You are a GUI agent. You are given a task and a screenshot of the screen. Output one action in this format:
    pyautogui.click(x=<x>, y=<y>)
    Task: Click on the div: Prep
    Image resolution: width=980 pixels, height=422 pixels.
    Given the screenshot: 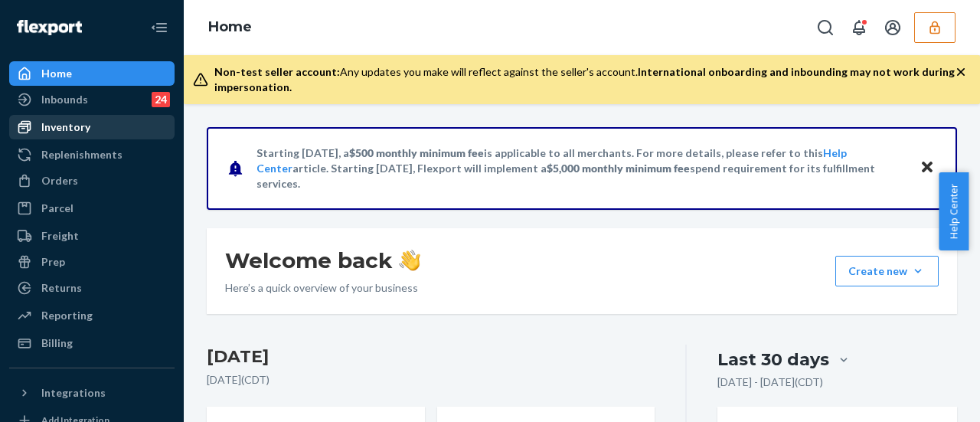 What is the action you would take?
    pyautogui.click(x=53, y=262)
    